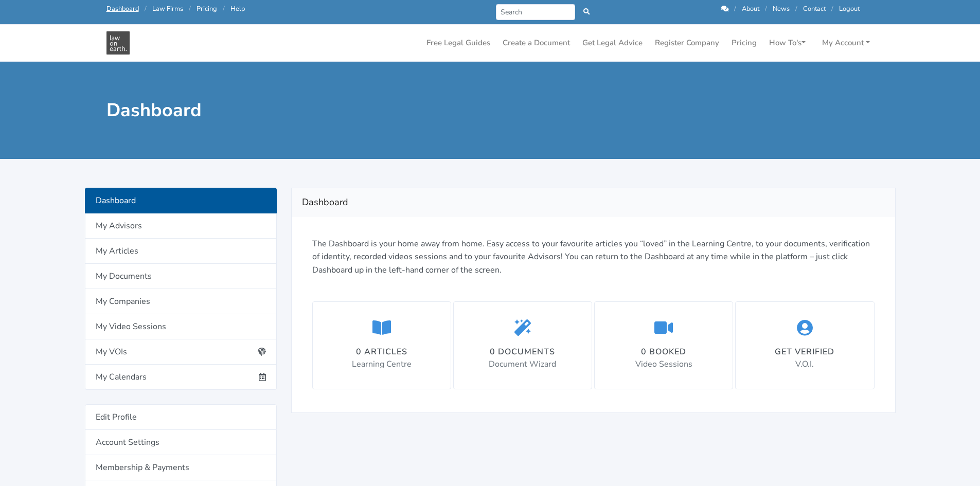  What do you see at coordinates (458, 43) in the screenshot?
I see `a: Free Legal Guides` at bounding box center [458, 43].